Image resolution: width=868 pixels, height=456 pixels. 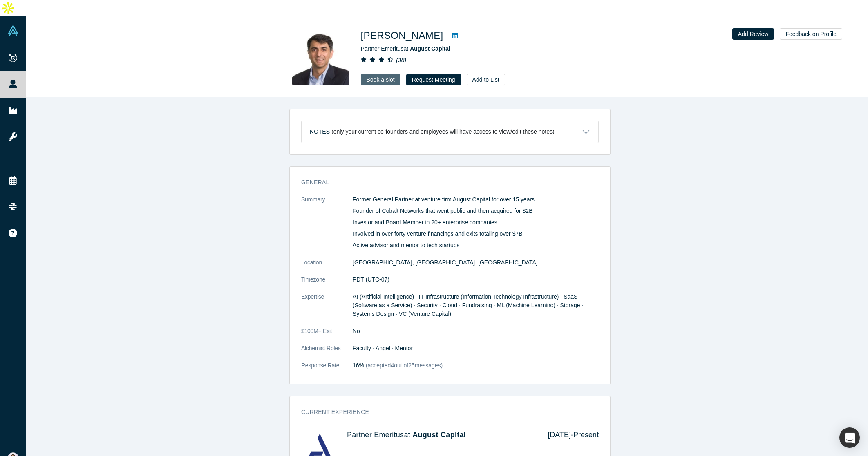 What do you see at coordinates (476, 233) in the screenshot?
I see `p: Involved in over forty venture financings and exits totaling over $7B` at bounding box center [476, 233].